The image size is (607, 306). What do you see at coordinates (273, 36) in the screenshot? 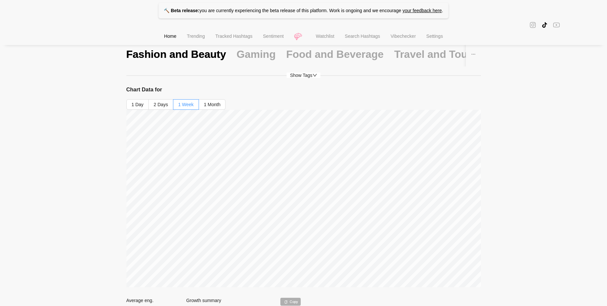
I see `span: Sentiment` at bounding box center [273, 36].